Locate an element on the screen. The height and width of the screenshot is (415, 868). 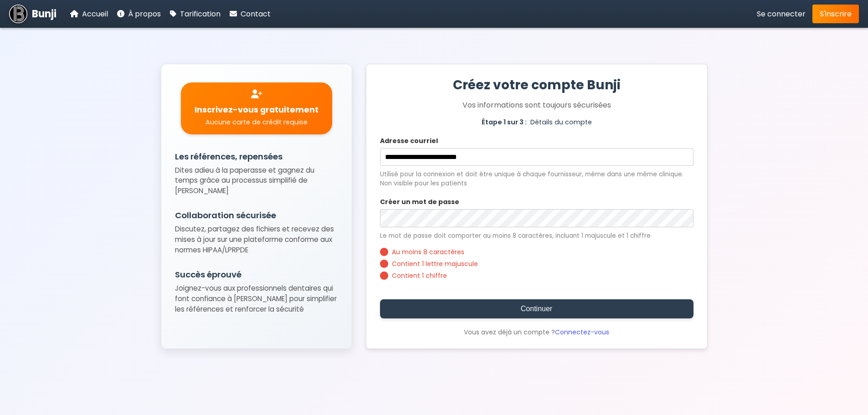
span: Étape 1 sur 3 : is located at coordinates (504, 122).